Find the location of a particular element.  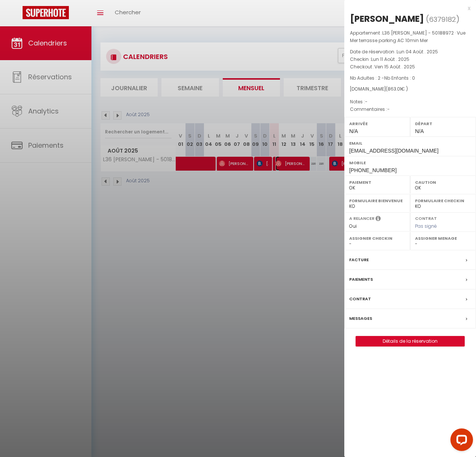

div: x is located at coordinates (407, 9).